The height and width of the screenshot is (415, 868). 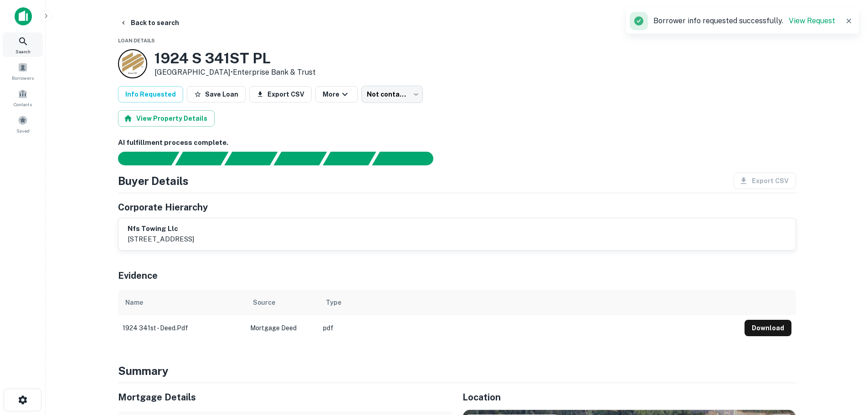 What do you see at coordinates (349, 159) in the screenshot?
I see `div: Principals found, still searching for contact information. This may take time...` at bounding box center [349, 159].